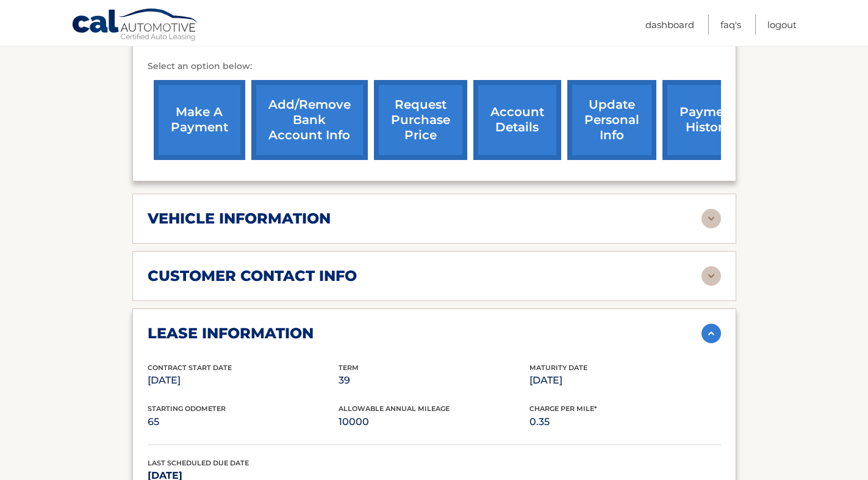  What do you see at coordinates (782, 24) in the screenshot?
I see `a: Logout` at bounding box center [782, 24].